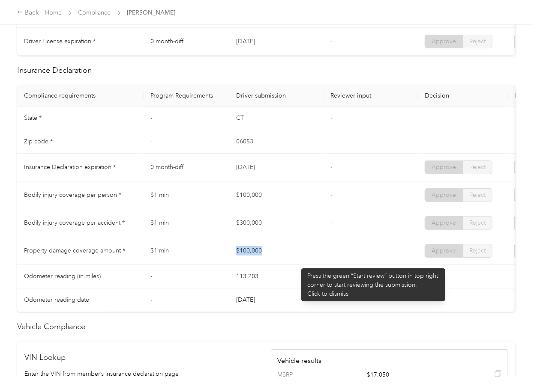  Describe the element at coordinates (95, 13) in the screenshot. I see `a: Compliance` at that location.